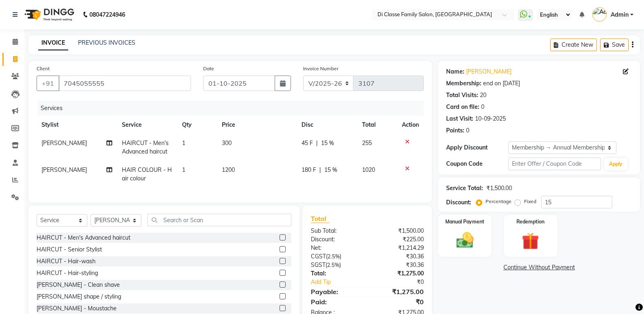  Describe the element at coordinates (234, 108) in the screenshot. I see `div: Services` at that location.